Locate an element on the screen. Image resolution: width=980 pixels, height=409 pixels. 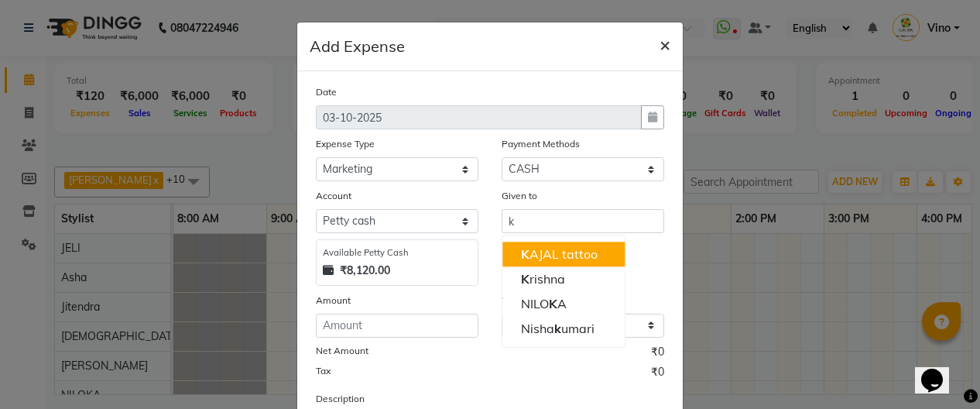
input: Given to is located at coordinates (583, 221).